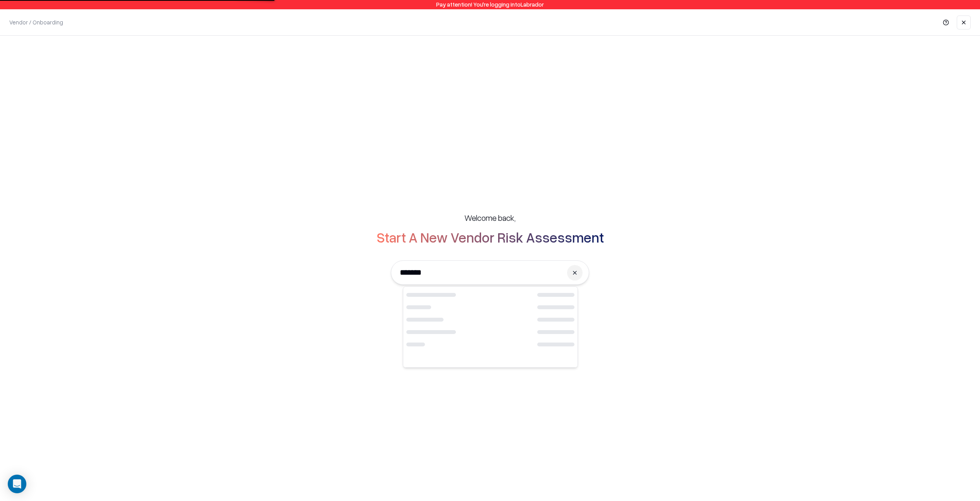 The image size is (980, 501). I want to click on h2: Start A New Vendor Risk Assessment, so click(490, 237).